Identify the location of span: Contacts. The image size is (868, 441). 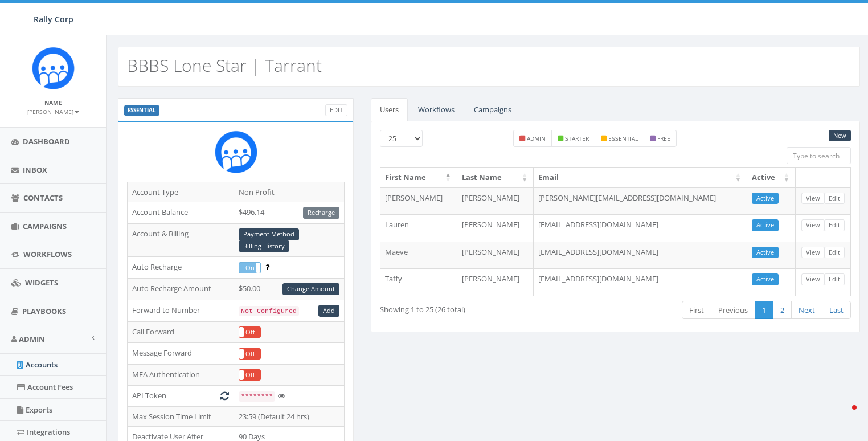
(43, 197).